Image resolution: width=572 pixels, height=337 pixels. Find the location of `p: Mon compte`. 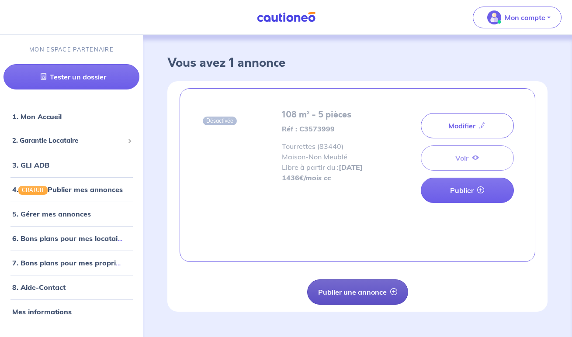

p: Mon compte is located at coordinates (525, 17).